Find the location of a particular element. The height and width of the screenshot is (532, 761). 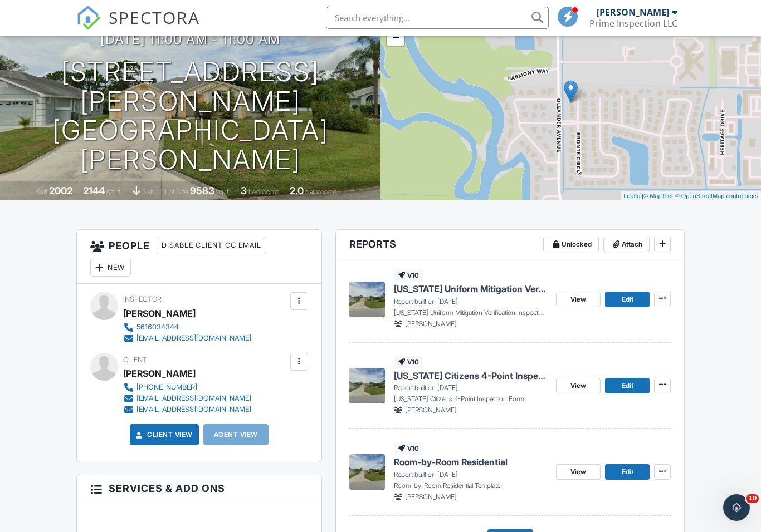

a: SPECTORA is located at coordinates (138, 26).